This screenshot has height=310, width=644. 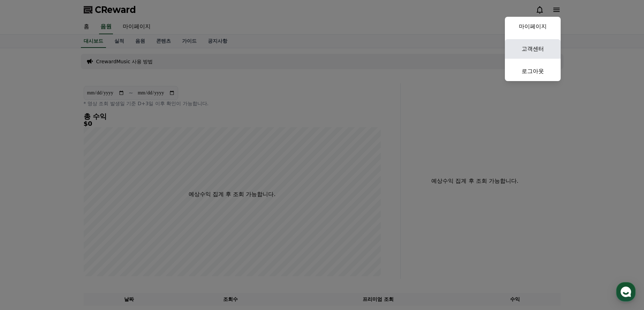 What do you see at coordinates (24, 235) in the screenshot?
I see `span: 홈` at bounding box center [24, 235].